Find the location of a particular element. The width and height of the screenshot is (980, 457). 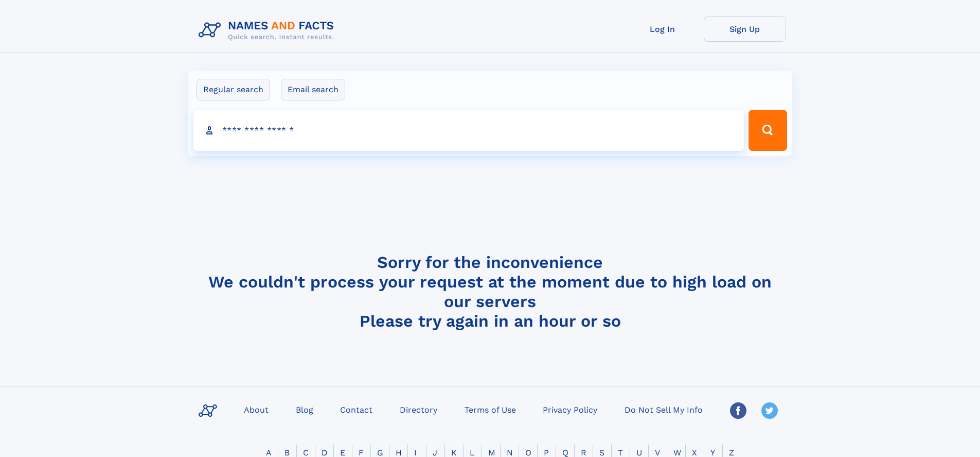

a: Sign Up is located at coordinates (745, 29).